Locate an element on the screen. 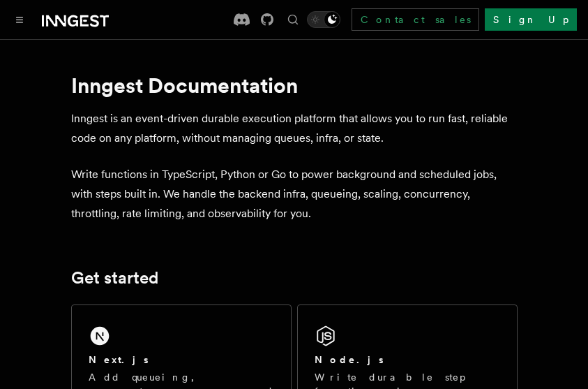 This screenshot has width=588, height=389. p: Inngest is an event-driven durable execution platform that allows you to run fast, reliable code ... is located at coordinates (294, 128).